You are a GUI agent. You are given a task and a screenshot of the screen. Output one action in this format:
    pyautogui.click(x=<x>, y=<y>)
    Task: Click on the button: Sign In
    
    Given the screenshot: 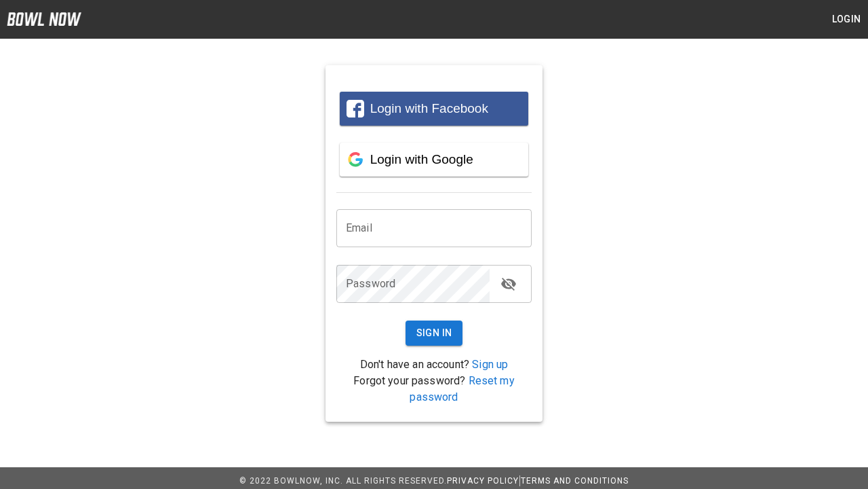 What is the action you would take?
    pyautogui.click(x=434, y=333)
    